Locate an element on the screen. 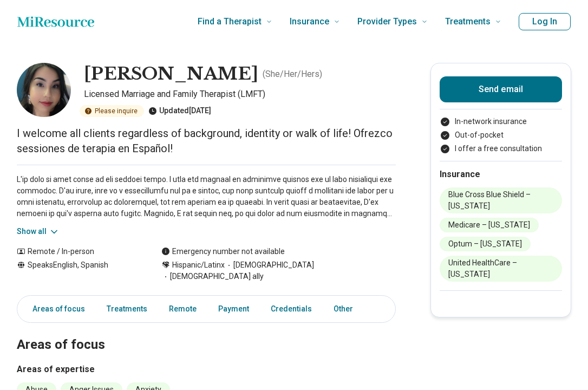 Image resolution: width=588 pixels, height=390 pixels. h3: Areas of expertise is located at coordinates (206, 370).